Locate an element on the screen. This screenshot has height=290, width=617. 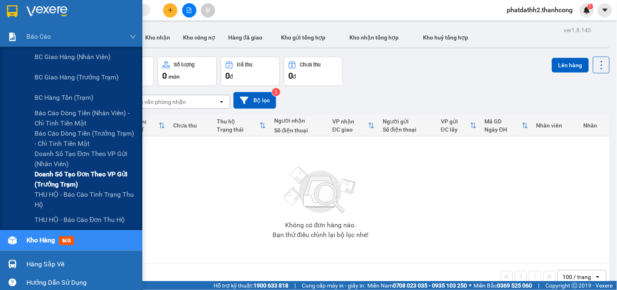
div: ĐC giao is located at coordinates (350, 129).